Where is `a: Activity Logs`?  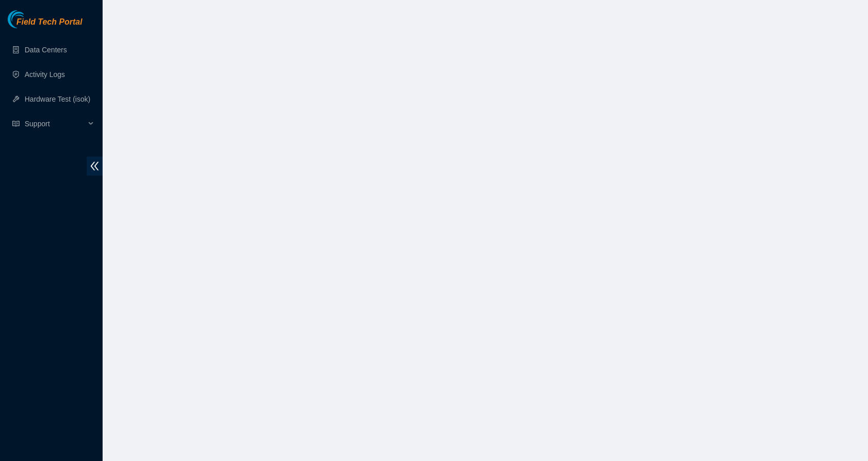 a: Activity Logs is located at coordinates (44, 75).